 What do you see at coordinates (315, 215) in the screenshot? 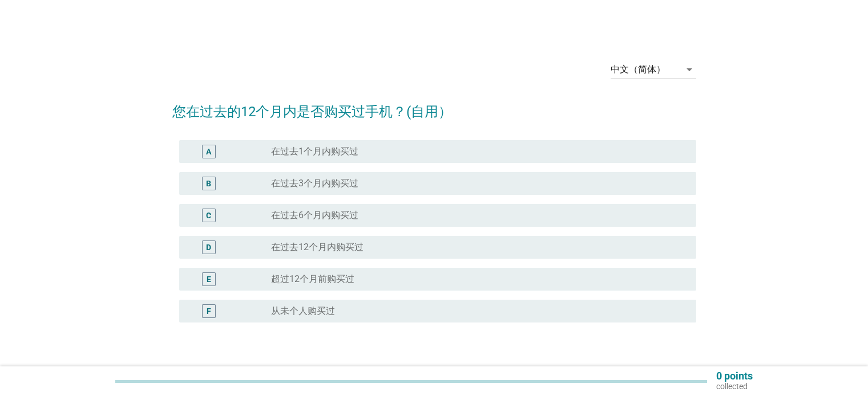
I see `label: 在过去6个月内购买过` at bounding box center [315, 215].